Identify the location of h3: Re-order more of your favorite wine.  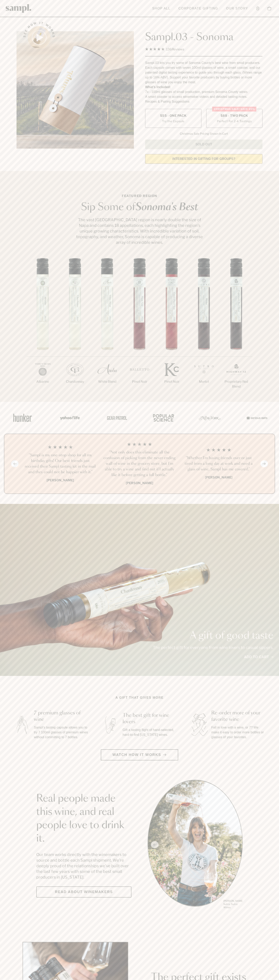
(238, 716).